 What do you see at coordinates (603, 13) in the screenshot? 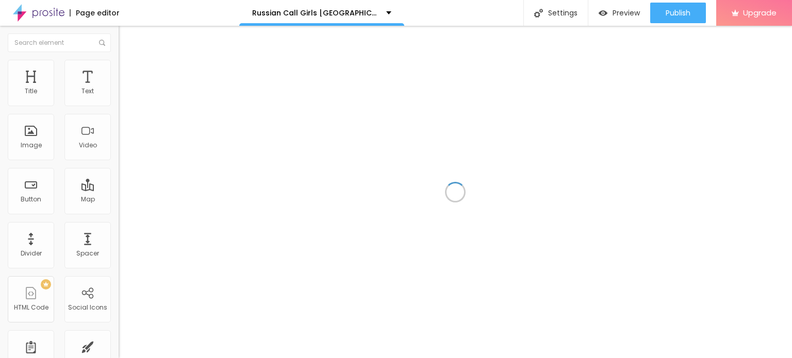
I see `img: view-1.svg` at bounding box center [603, 13].